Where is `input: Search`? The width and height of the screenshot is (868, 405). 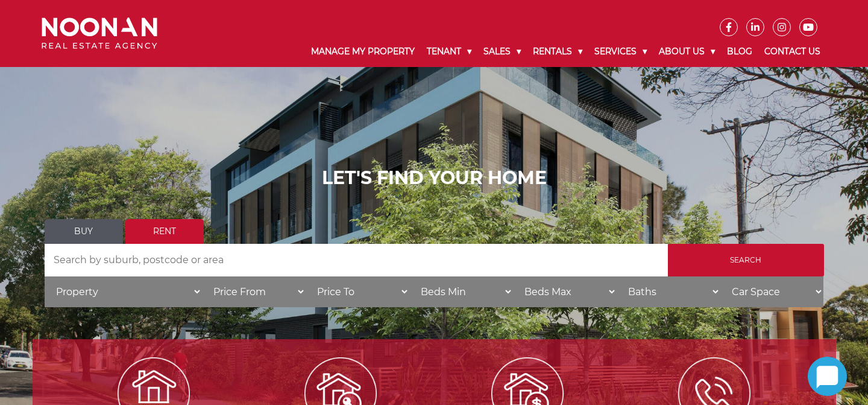
input: Search is located at coordinates (745, 260).